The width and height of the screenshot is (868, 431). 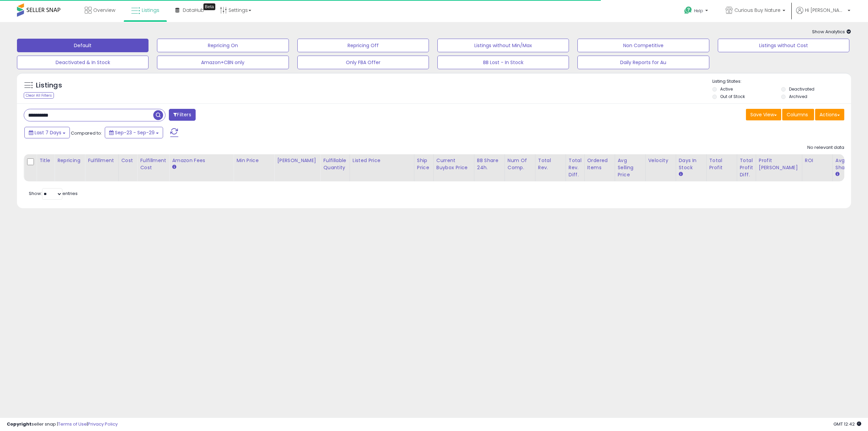 What do you see at coordinates (643, 45) in the screenshot?
I see `button: Non Competitive` at bounding box center [643, 45].